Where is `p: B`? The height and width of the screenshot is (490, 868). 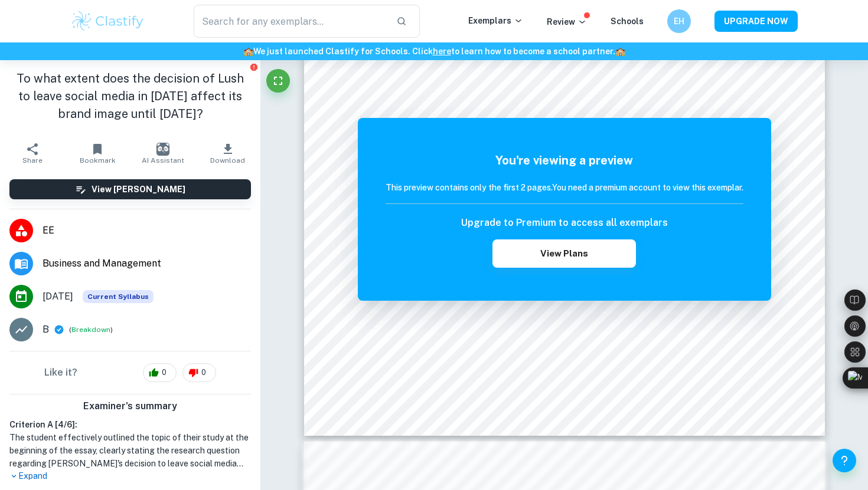 p: B is located at coordinates (46, 330).